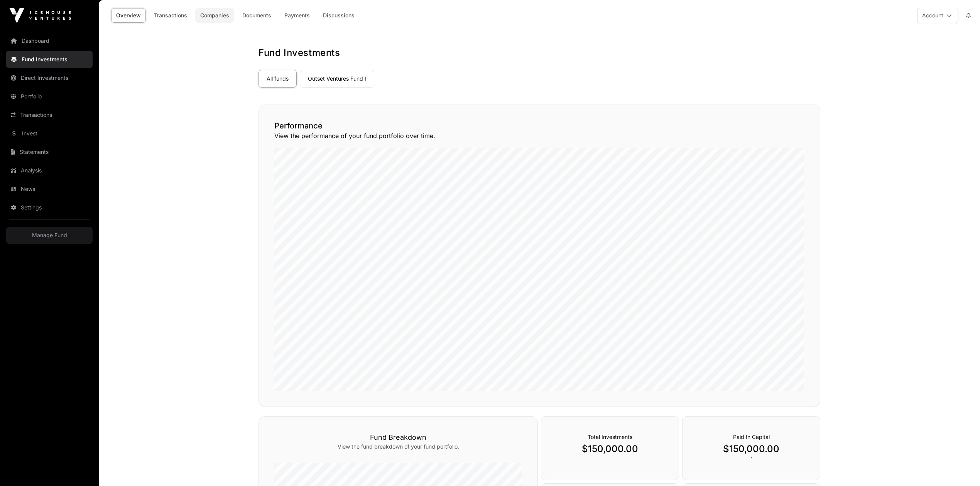 Image resolution: width=980 pixels, height=486 pixels. Describe the element at coordinates (751, 437) in the screenshot. I see `span: Paid In Capital` at that location.